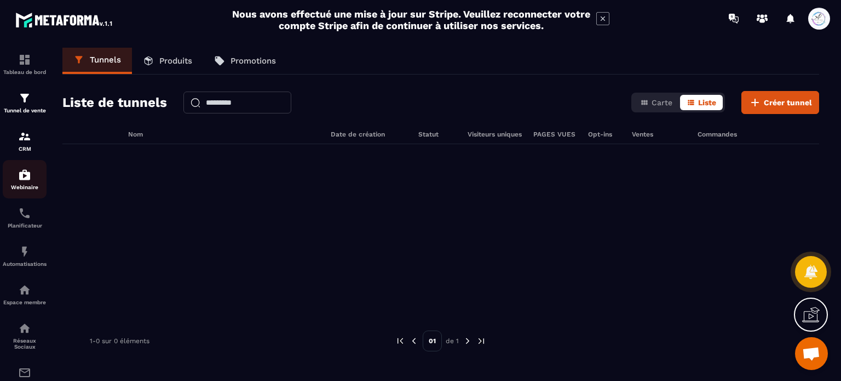  I want to click on button: Liste, so click(701, 102).